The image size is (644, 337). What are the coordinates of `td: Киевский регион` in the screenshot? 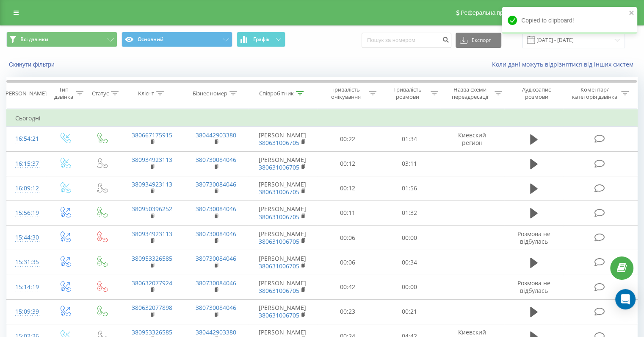 It's located at (472, 139).